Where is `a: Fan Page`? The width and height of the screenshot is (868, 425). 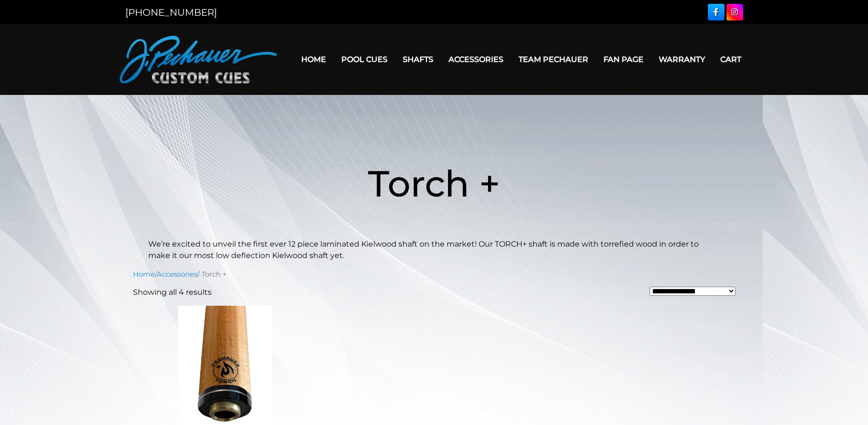 a: Fan Page is located at coordinates (623, 59).